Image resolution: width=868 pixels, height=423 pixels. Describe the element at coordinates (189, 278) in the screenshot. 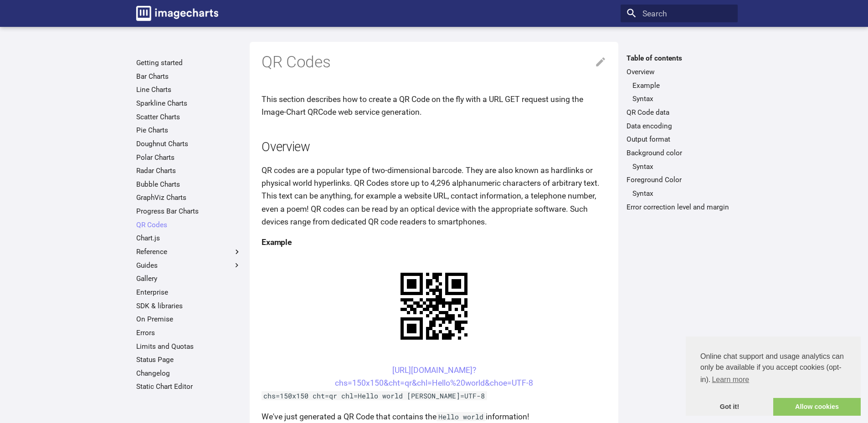

I see `a: Gallery` at that location.